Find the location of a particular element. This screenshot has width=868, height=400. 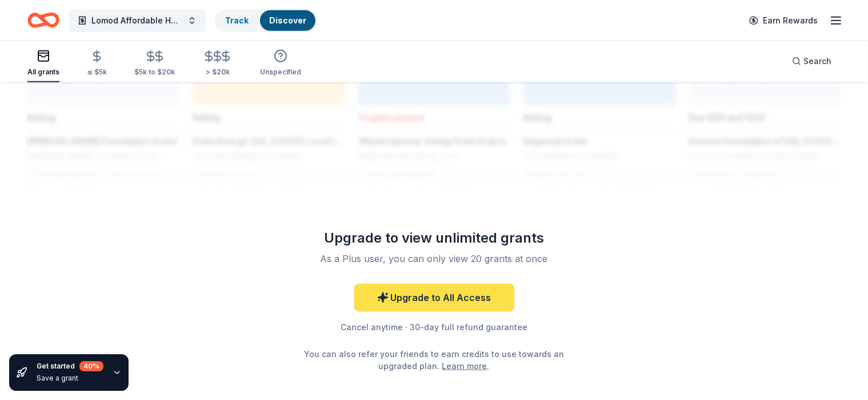

div: As a Plus user, you can only view 20 grants at once is located at coordinates (434, 259).